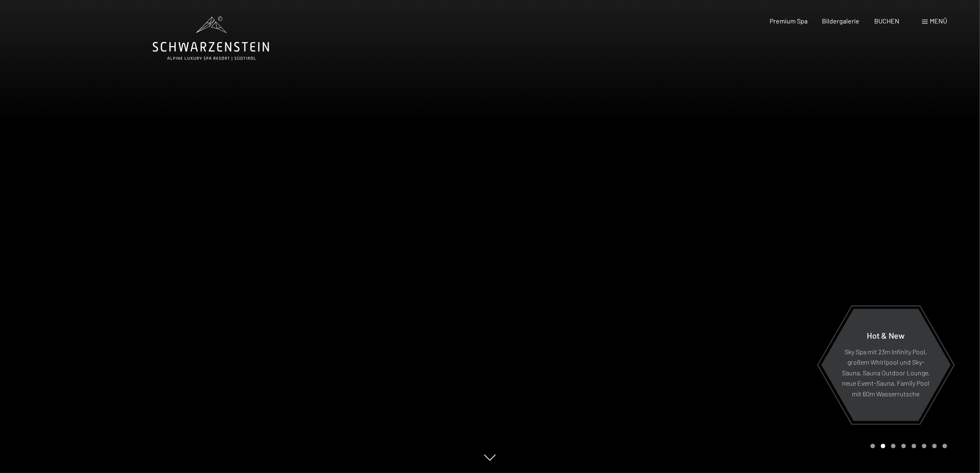  I want to click on div: Carousel Pagination, so click(908, 445).